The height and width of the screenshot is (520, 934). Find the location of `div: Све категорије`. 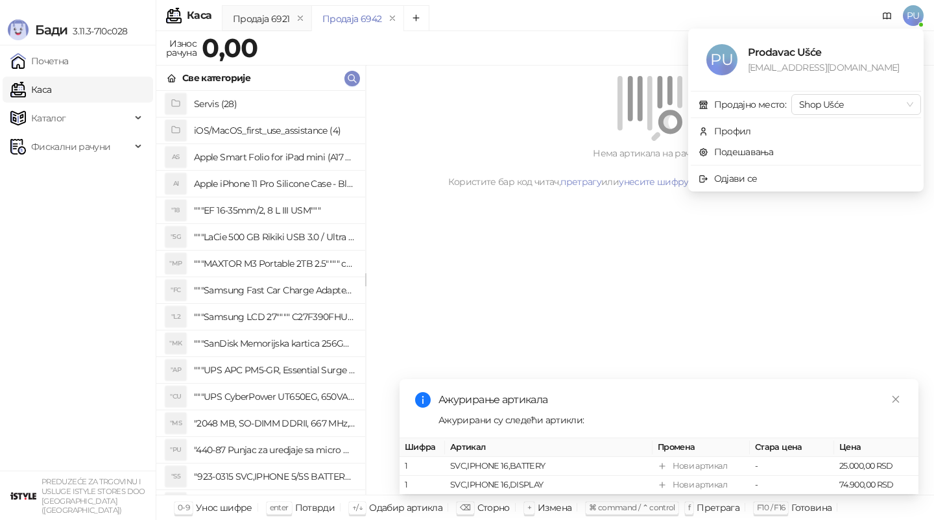

div: Све категорије is located at coordinates (216, 78).